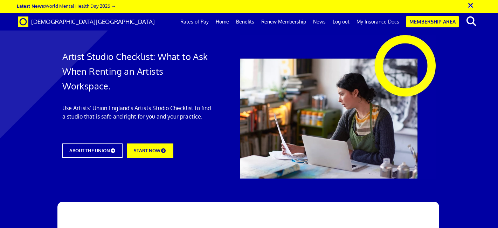  Describe the element at coordinates (471, 21) in the screenshot. I see `button: search` at that location.